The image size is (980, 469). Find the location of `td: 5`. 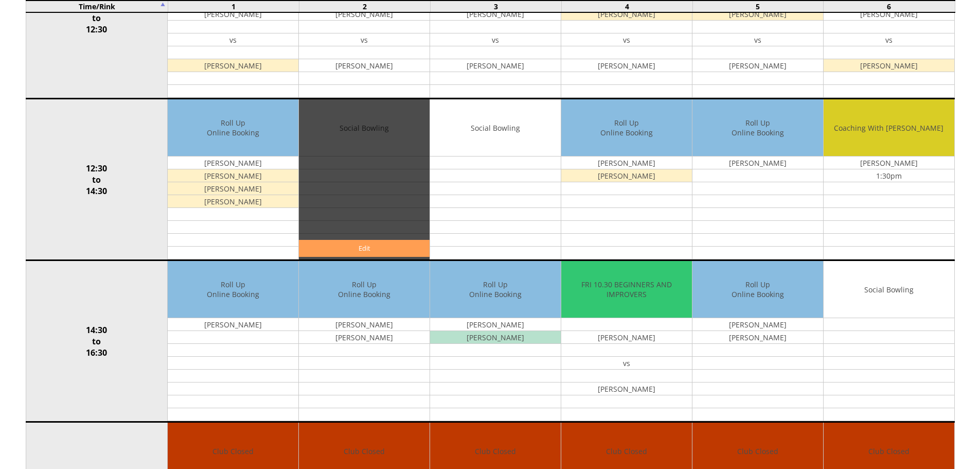

td: 5 is located at coordinates (758, 6).